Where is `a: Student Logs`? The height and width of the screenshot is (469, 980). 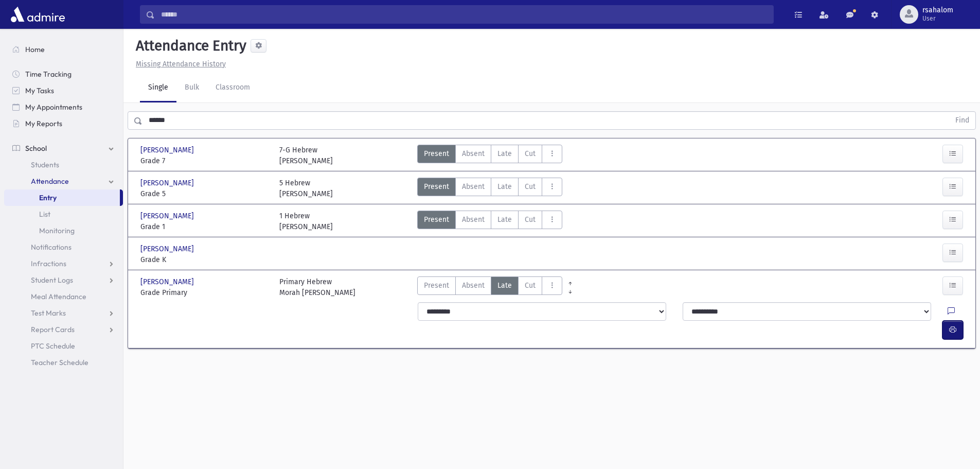 a: Student Logs is located at coordinates (63, 280).